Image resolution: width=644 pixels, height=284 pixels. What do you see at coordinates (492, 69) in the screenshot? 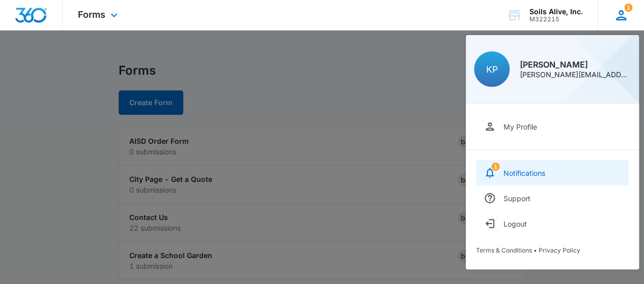
I see `span: KP` at bounding box center [492, 69].